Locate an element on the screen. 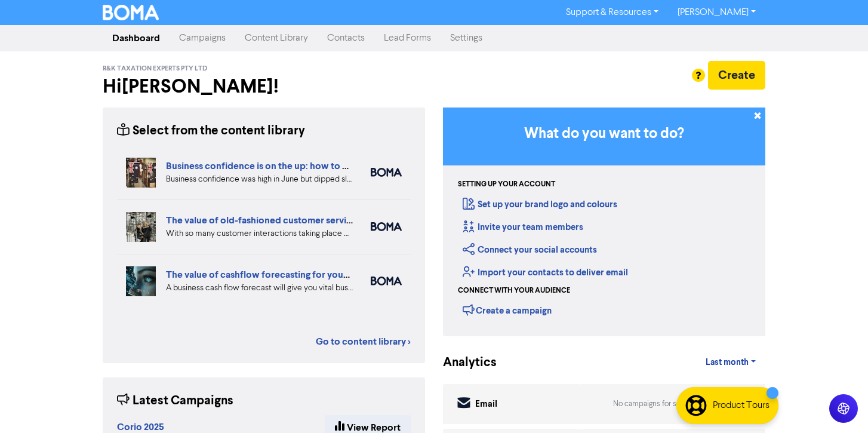 This screenshot has width=868, height=433. a: Lead Forms is located at coordinates (407, 38).